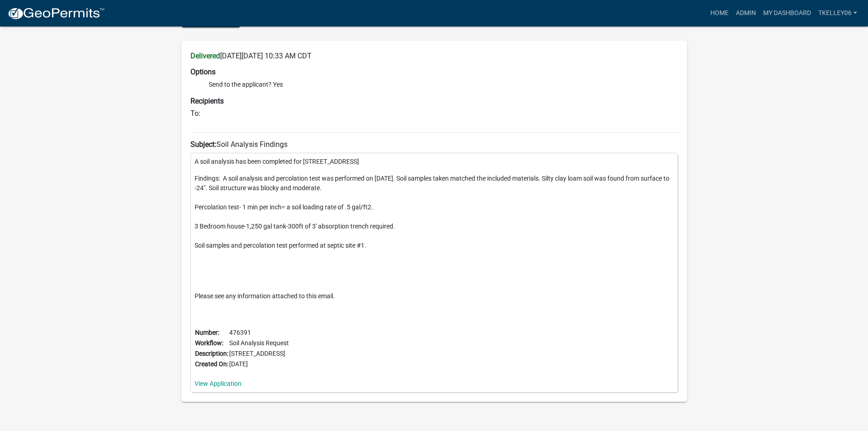 This screenshot has height=431, width=868. I want to click on b: Created On:, so click(211, 364).